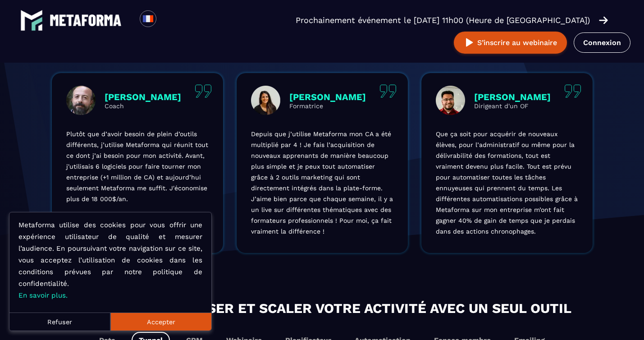 The image size is (644, 340). What do you see at coordinates (322, 182) in the screenshot?
I see `p: Depuis que j’utilise Metaforma mon CA a été multiplié par 4 ! Je fais l’acquisition de nouveaux a...` at bounding box center [322, 182].